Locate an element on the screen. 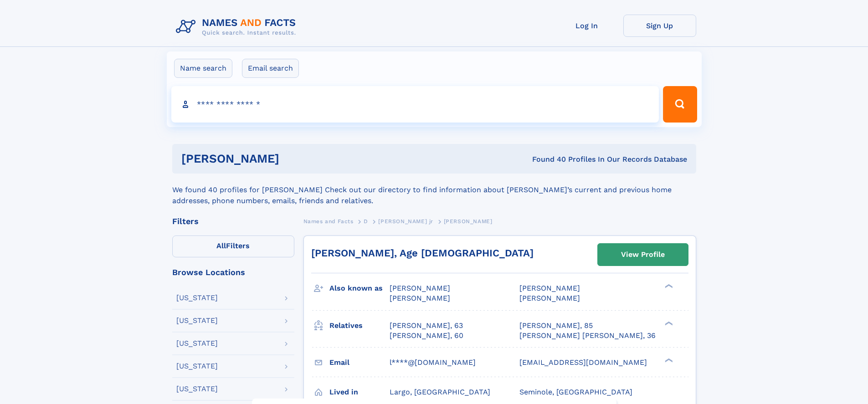  div: View Profile is located at coordinates (643, 255).